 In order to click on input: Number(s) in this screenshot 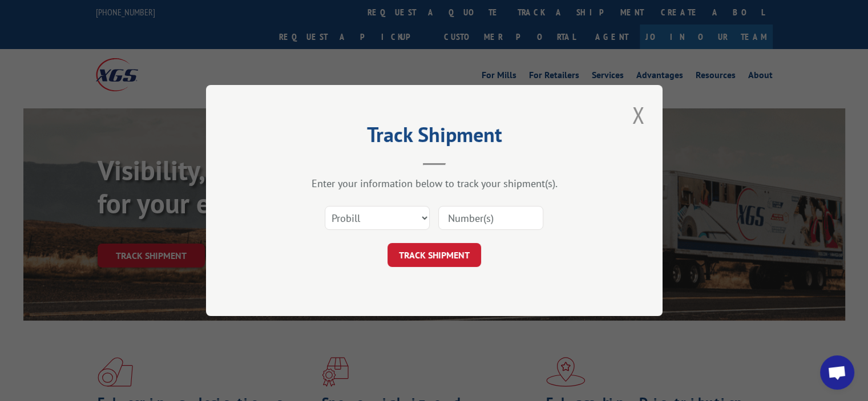, I will do `click(491, 218)`.